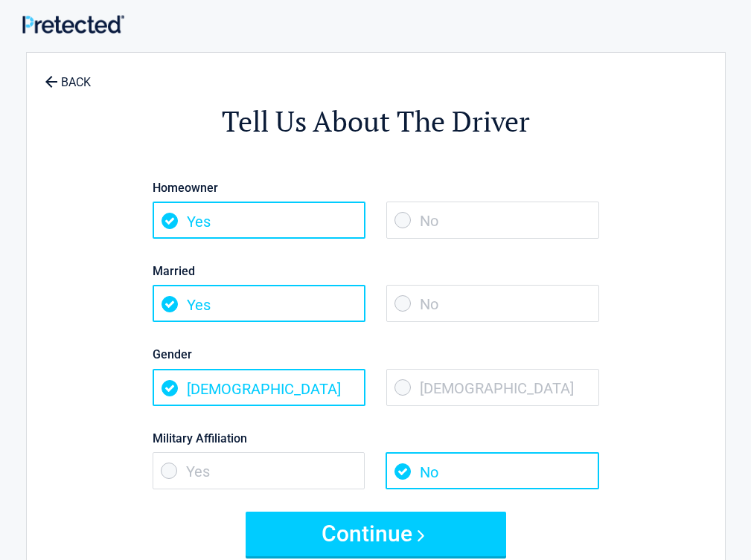 Image resolution: width=751 pixels, height=560 pixels. What do you see at coordinates (68, 75) in the screenshot?
I see `a: BACK` at bounding box center [68, 75].